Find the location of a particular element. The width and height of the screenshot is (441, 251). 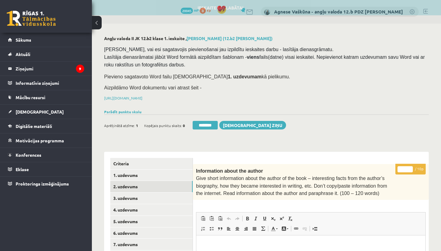

span: Give short information about the author of the book – interesting facts from the author’s biograp... is located at coordinates (292, 186).